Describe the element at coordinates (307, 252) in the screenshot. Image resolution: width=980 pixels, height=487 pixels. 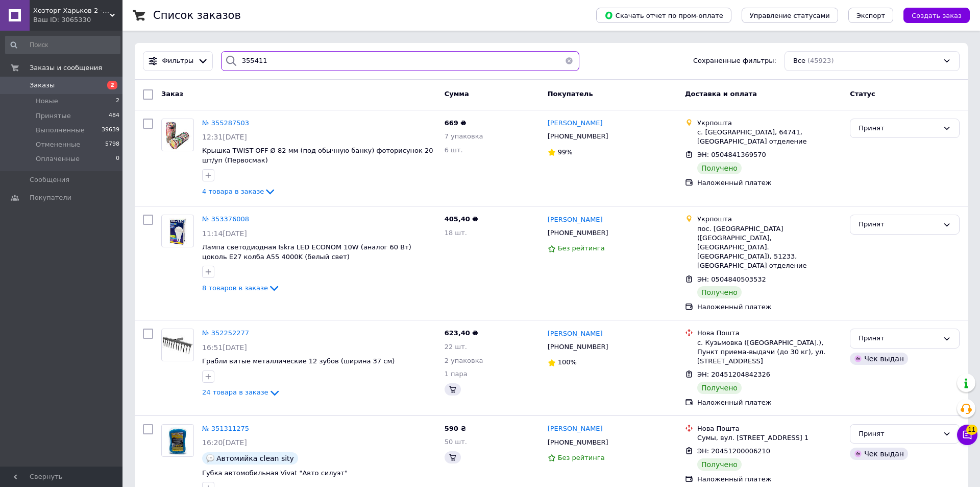
I see `a: Лампа светодиодная Iskra LED ECONOM 10W (аналог 60 Вт) цоколь E27 колба A55 4000K (белый свет)` at that location.